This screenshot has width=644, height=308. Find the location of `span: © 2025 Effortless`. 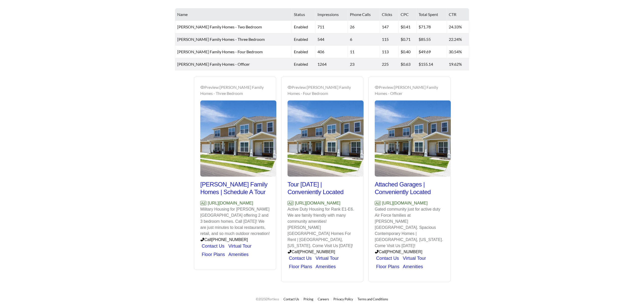

span: © 2025 Effortless is located at coordinates (267, 300).